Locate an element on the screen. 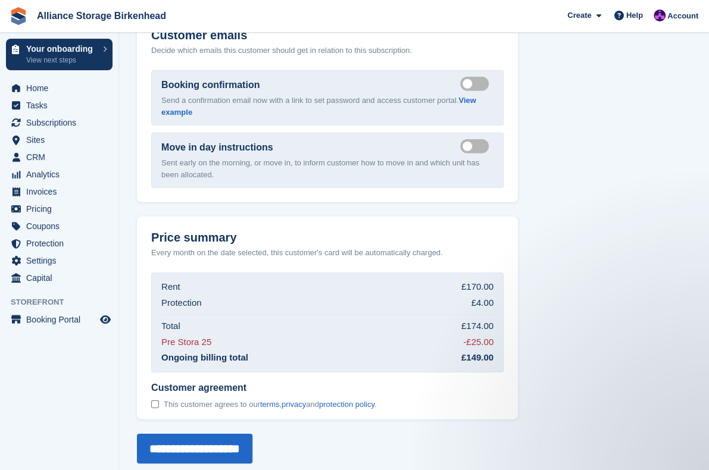 The height and width of the screenshot is (470, 709). div: Ongoing billing total is located at coordinates (205, 358).